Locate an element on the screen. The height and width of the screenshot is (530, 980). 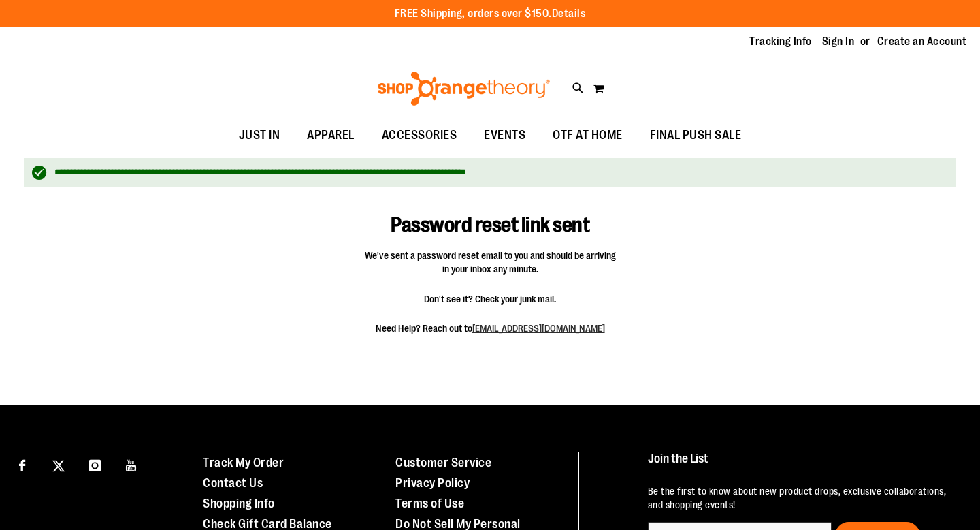
a: Visit our Facebook page is located at coordinates (22, 464).